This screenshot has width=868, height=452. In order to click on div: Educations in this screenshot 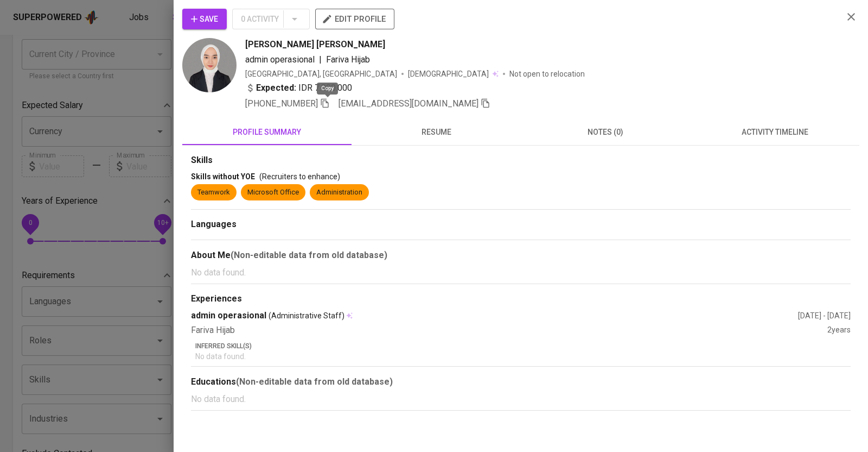, I will do `click(521, 382)`.